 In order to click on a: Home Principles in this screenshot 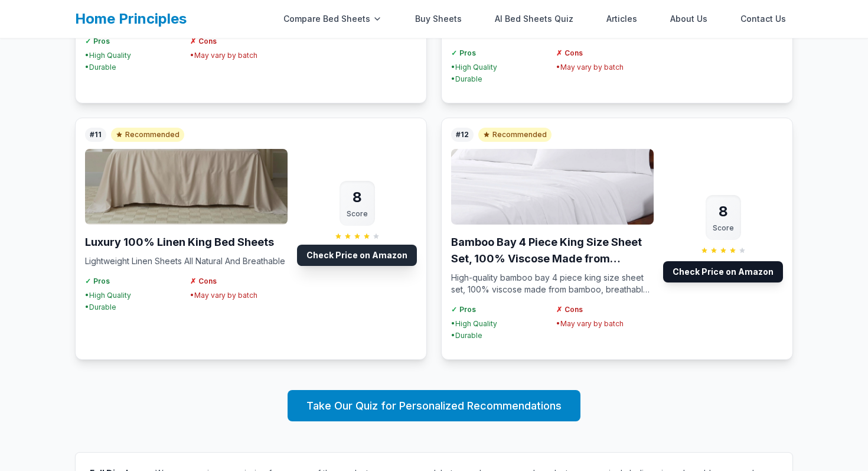, I will do `click(130, 18)`.